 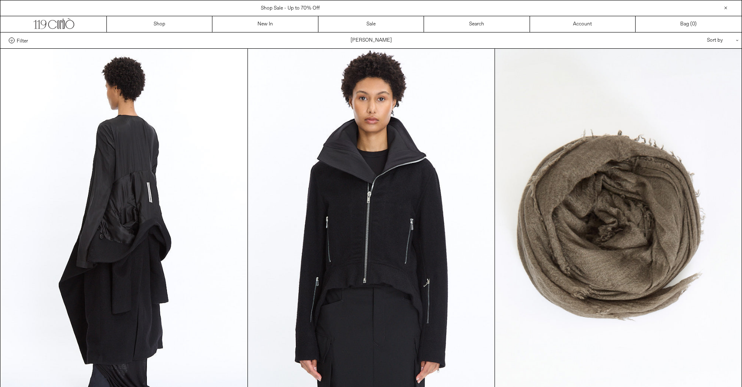 I want to click on a: New In, so click(x=265, y=24).